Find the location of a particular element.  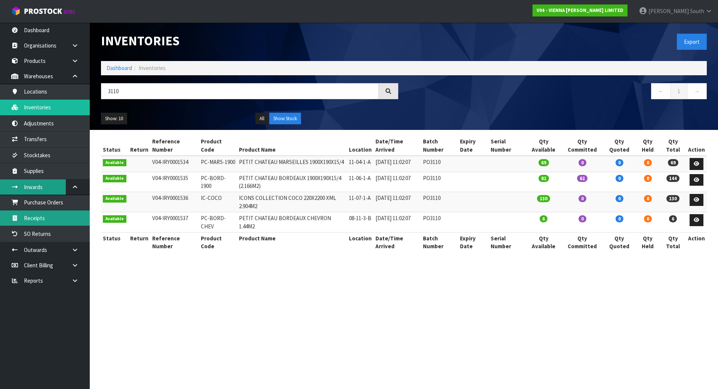

td: 11-04-1-A is located at coordinates (360, 163).